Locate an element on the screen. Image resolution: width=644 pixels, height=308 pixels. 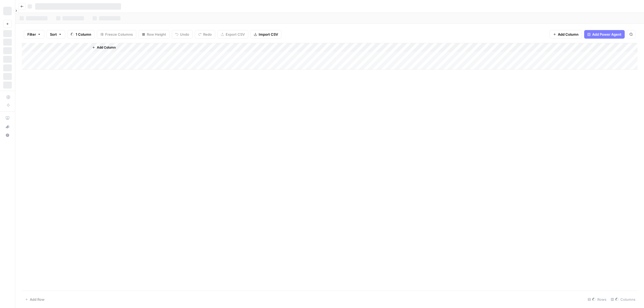
span: Filter is located at coordinates (31, 34).